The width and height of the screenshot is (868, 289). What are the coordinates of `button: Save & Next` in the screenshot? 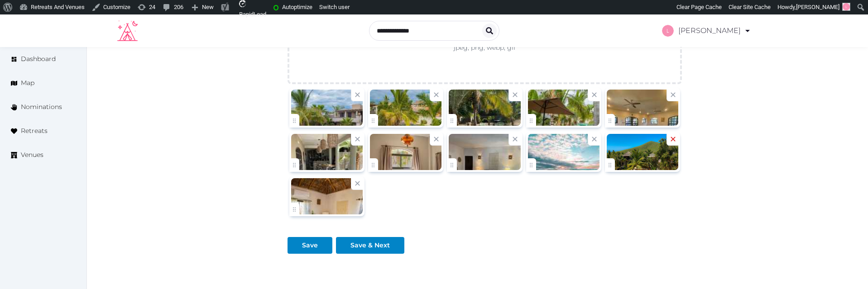 It's located at (370, 245).